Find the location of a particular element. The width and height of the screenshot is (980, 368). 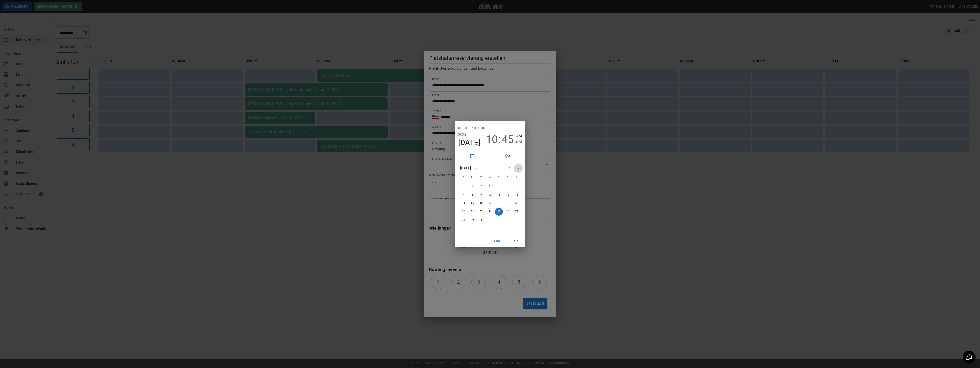

span: AM is located at coordinates (519, 136).